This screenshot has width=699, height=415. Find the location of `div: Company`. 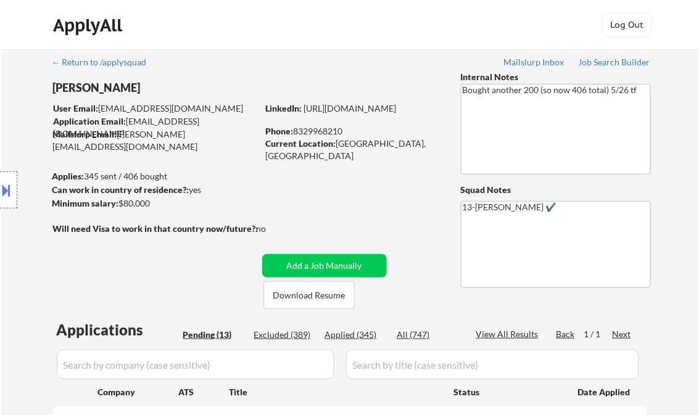

div: Company is located at coordinates (138, 392).